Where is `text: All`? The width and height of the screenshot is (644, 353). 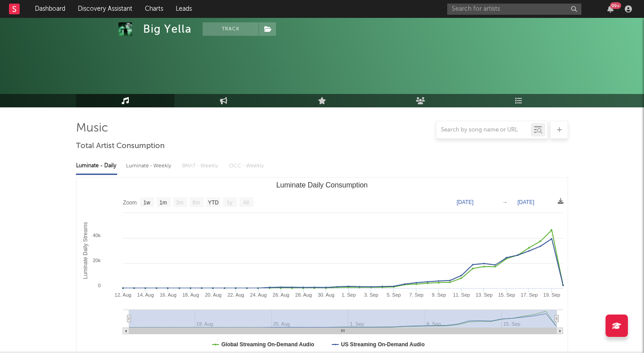 text: All is located at coordinates (246, 203).